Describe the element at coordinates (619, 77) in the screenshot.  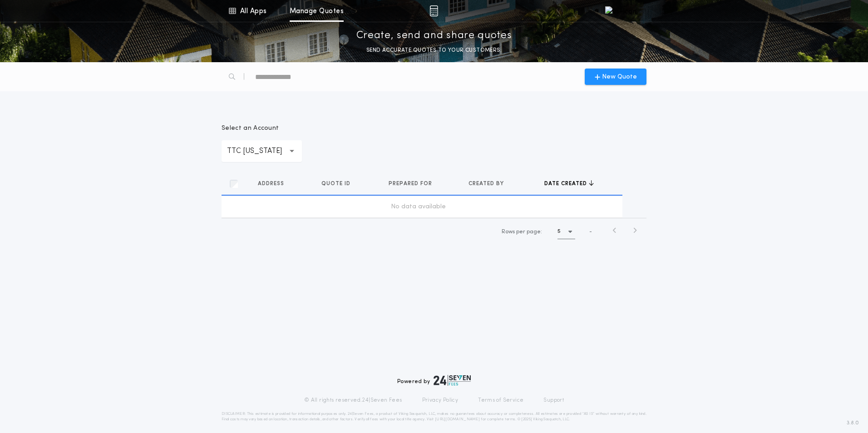
I see `span: New Quote` at that location.